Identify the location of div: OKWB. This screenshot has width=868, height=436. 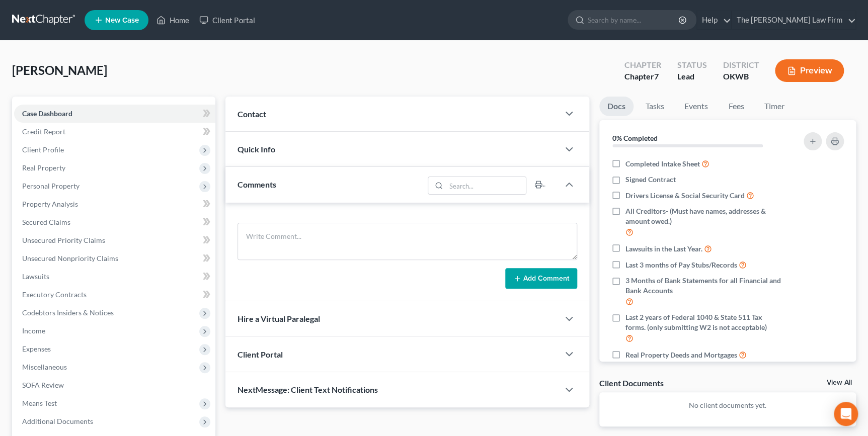
(741, 77).